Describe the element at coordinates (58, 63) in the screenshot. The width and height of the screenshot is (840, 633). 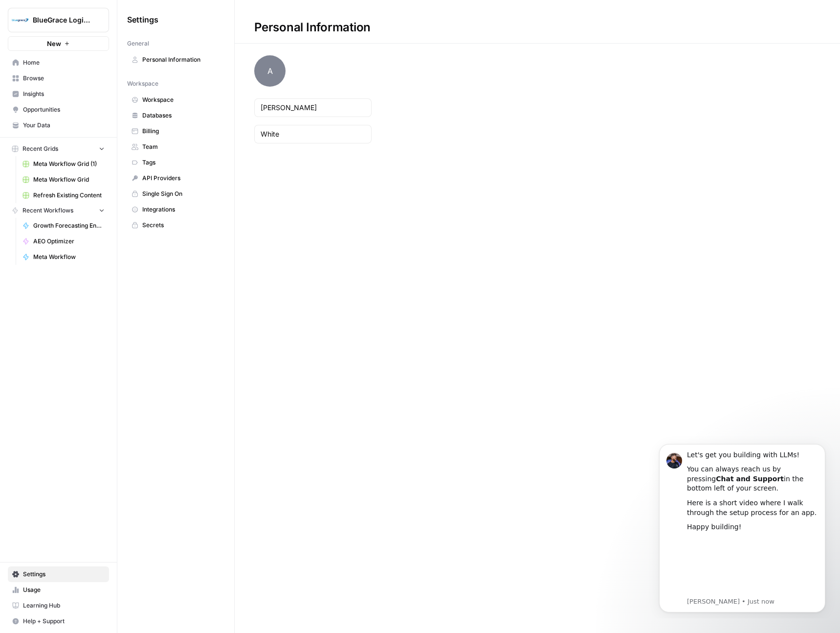
I see `a: Home` at that location.